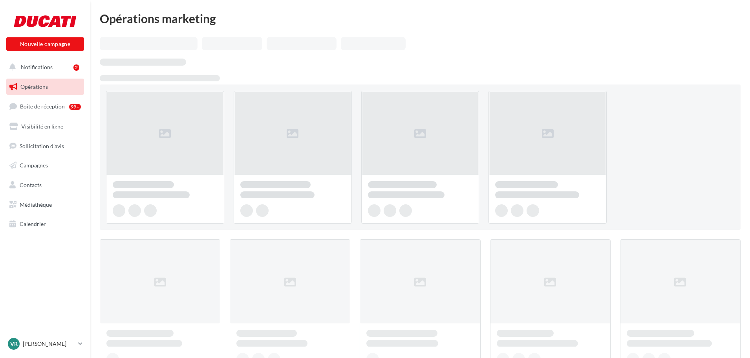 Image resolution: width=750 pixels, height=358 pixels. What do you see at coordinates (33, 224) in the screenshot?
I see `span: Calendrier` at bounding box center [33, 224].